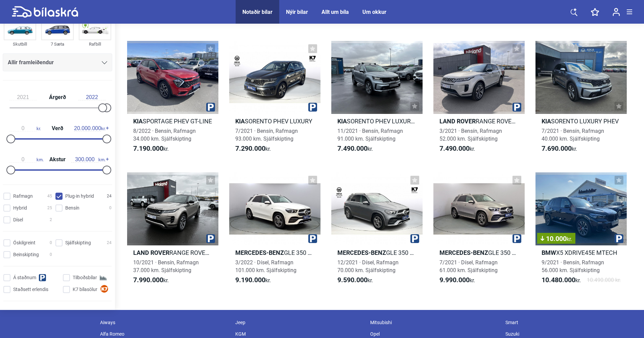 This screenshot has height=338, width=644. Describe the element at coordinates (581, 253) in the screenshot. I see `h2: X5 XDRIVE45E MTECH` at that location.